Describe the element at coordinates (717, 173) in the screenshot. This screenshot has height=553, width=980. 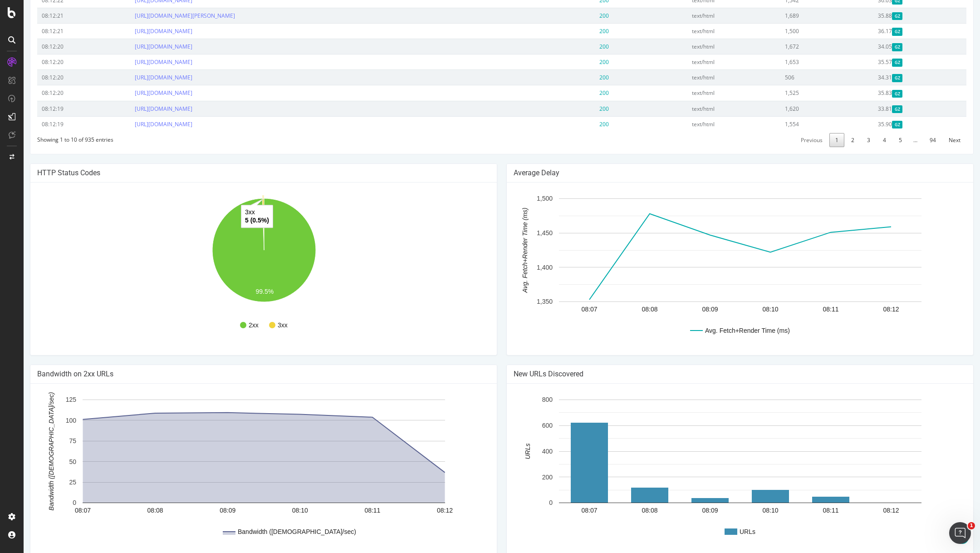
I see `h4: Average Delay` at that location.